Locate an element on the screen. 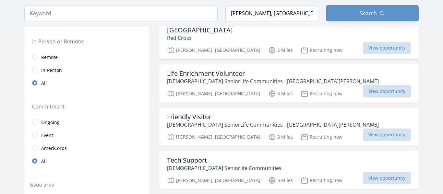 The width and height of the screenshot is (443, 194). h3: Life Enrichment Volunteer is located at coordinates (273, 74).